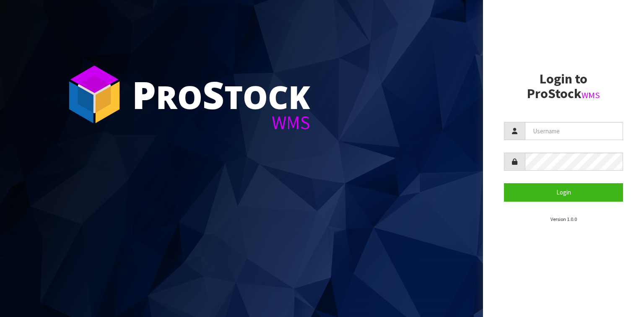 This screenshot has width=644, height=317. What do you see at coordinates (574, 131) in the screenshot?
I see `input: Username` at bounding box center [574, 131].